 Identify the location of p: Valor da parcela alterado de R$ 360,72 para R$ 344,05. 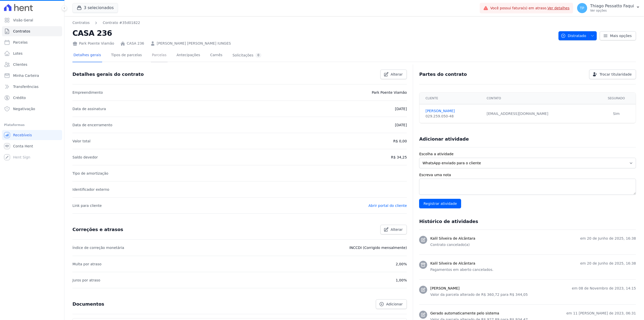
(533, 294).